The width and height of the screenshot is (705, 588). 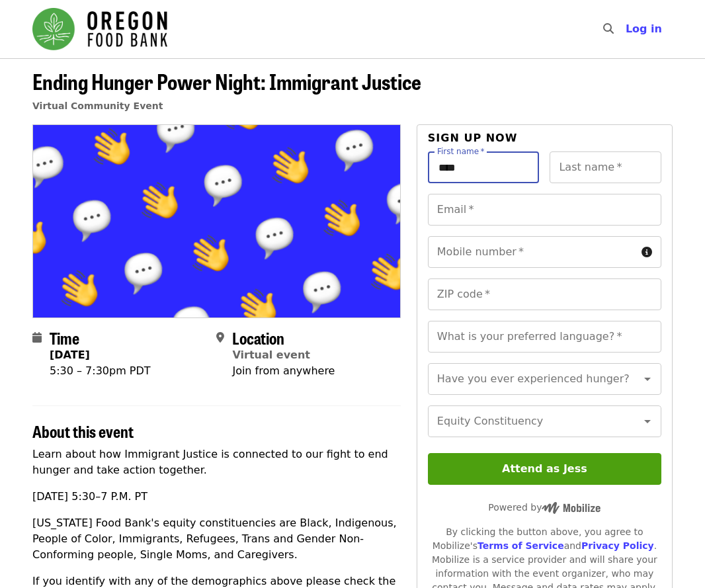 What do you see at coordinates (97, 106) in the screenshot?
I see `a: Virtual Community Event` at bounding box center [97, 106].